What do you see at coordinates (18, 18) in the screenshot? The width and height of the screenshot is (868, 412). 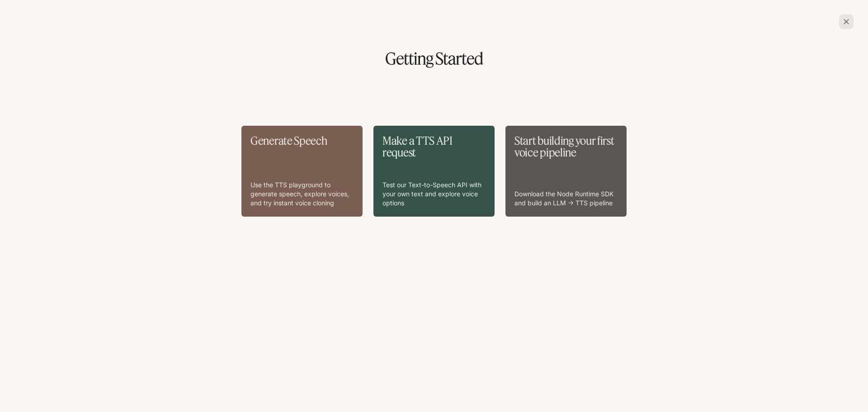 I see `img: logo_orange.svg` at bounding box center [18, 18].